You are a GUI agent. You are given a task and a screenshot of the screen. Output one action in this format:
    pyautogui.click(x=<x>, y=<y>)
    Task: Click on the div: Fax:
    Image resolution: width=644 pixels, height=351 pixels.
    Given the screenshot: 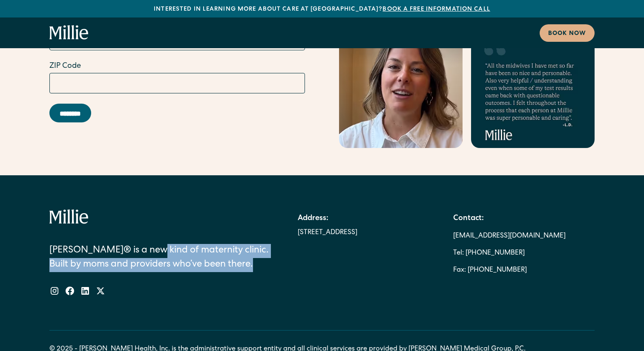 What is the action you would take?
    pyautogui.click(x=460, y=270)
    